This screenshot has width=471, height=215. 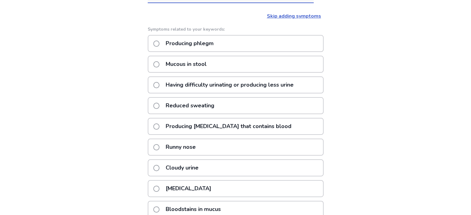 What do you see at coordinates (236, 29) in the screenshot?
I see `p: Symptoms related to your keywords:` at bounding box center [236, 29].